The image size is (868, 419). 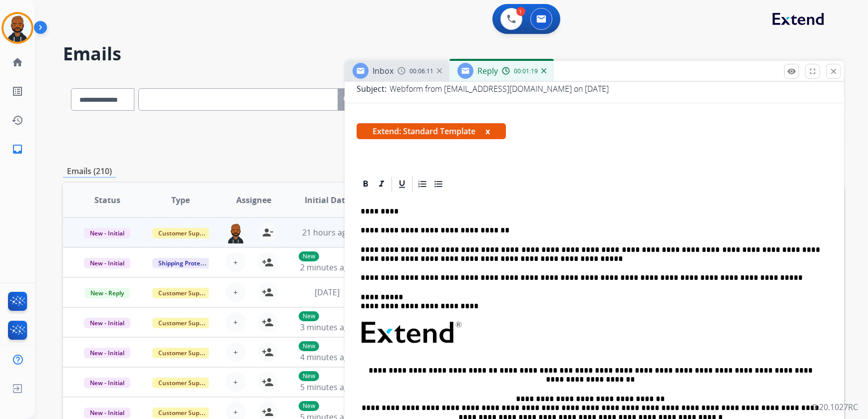 I want to click on span: Type, so click(x=180, y=200).